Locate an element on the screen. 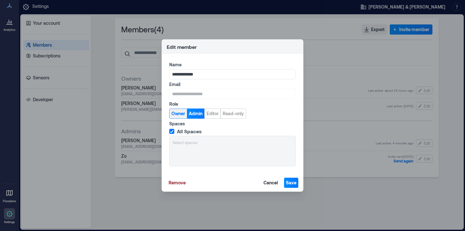  button: Save is located at coordinates (291, 182).